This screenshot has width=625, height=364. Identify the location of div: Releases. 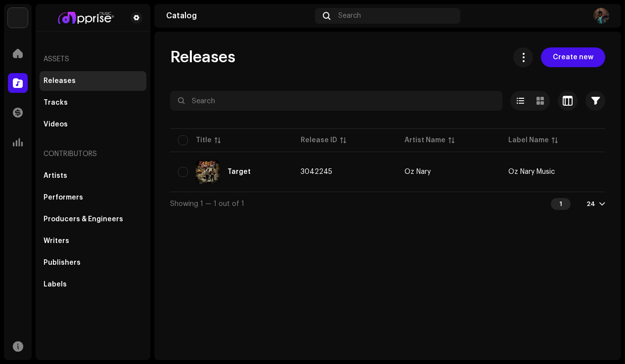
(59, 81).